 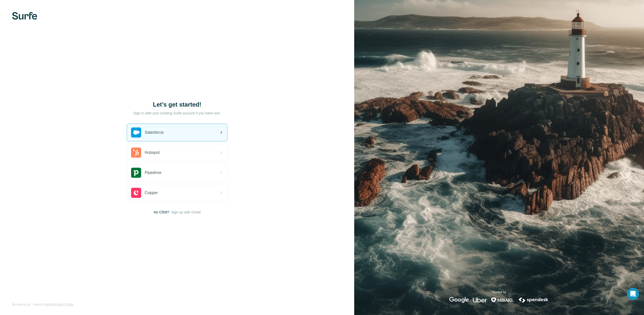 What do you see at coordinates (177, 105) in the screenshot?
I see `h1: Let’s get started!` at bounding box center [177, 105].